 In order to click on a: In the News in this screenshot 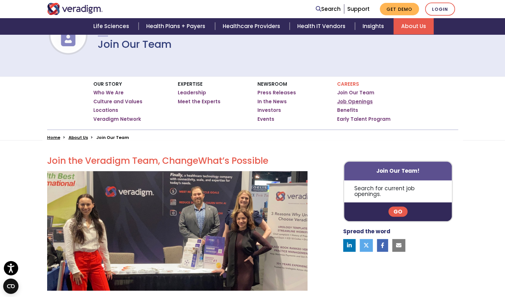, I will do `click(272, 102)`.